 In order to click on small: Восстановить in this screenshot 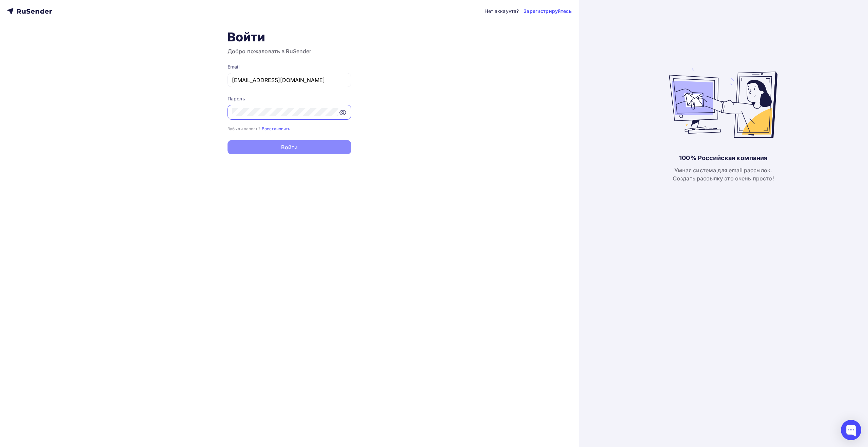, I will do `click(276, 128)`.